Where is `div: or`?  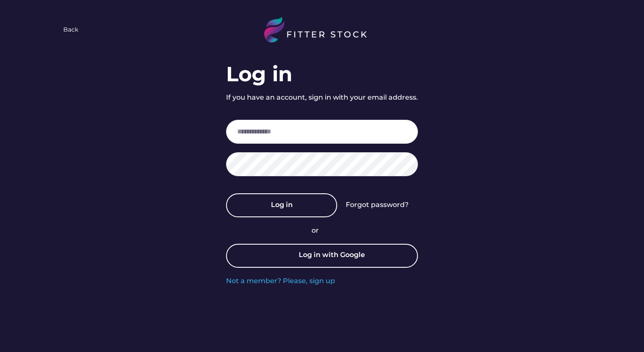 div: or is located at coordinates (322, 230).